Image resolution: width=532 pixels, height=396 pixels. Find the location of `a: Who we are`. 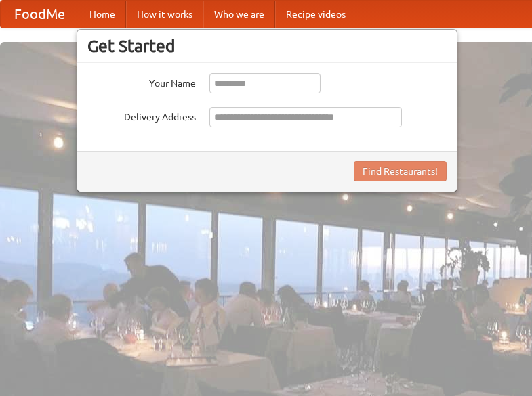

a: Who we are is located at coordinates (239, 14).